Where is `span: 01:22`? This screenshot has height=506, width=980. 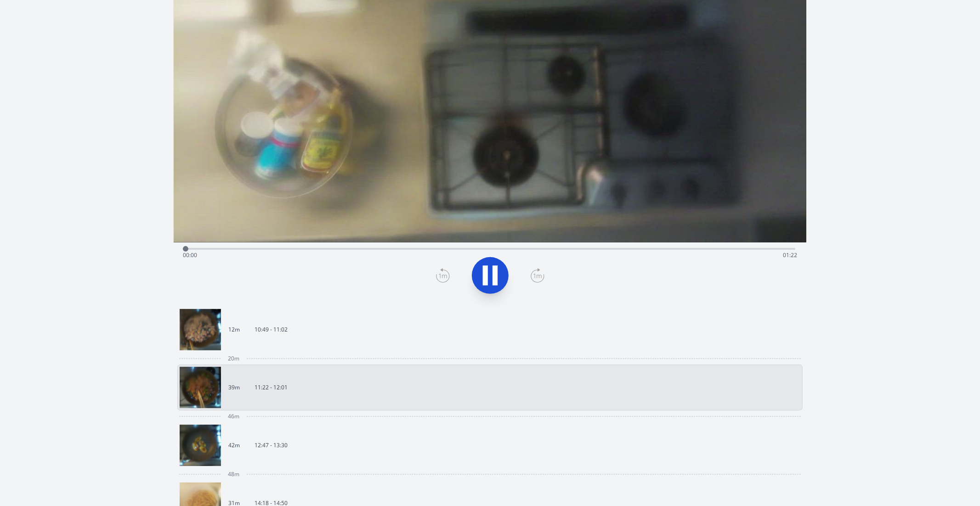 span: 01:22 is located at coordinates (790, 255).